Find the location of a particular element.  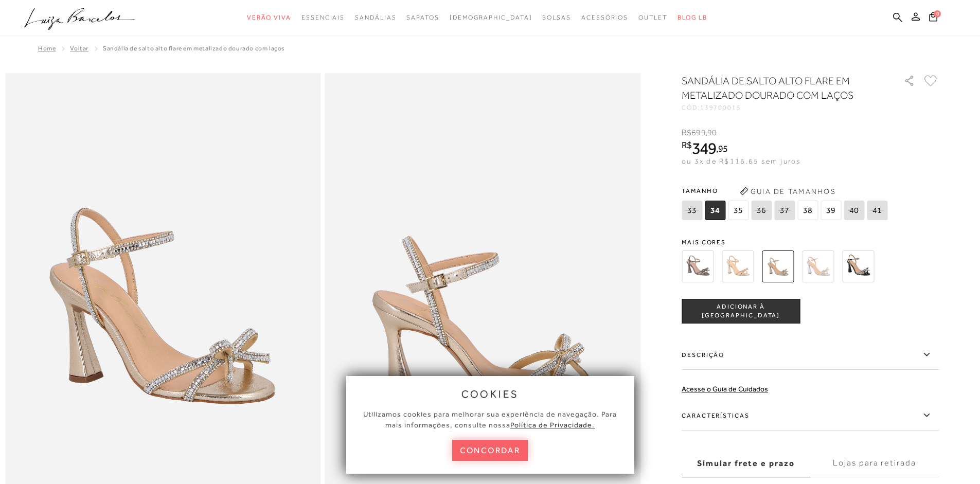

a: BLOG LB is located at coordinates (692, 18).